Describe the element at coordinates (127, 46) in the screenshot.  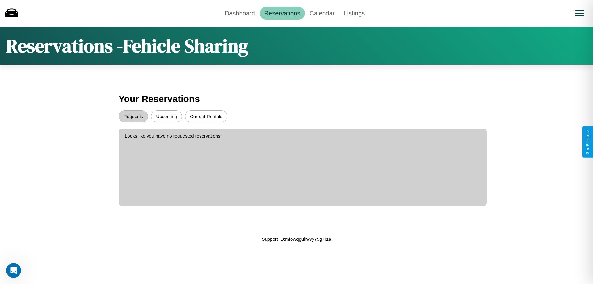
I see `h1: Reservations - Fehicle Sharing` at that location.